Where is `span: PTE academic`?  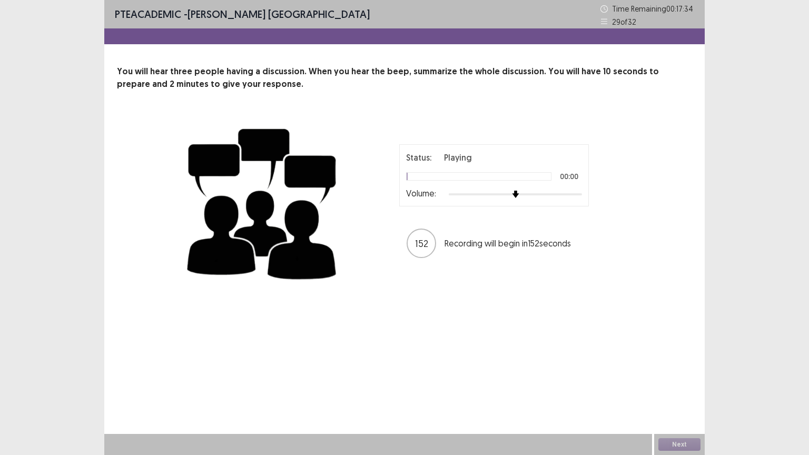
span: PTE academic is located at coordinates (148, 14).